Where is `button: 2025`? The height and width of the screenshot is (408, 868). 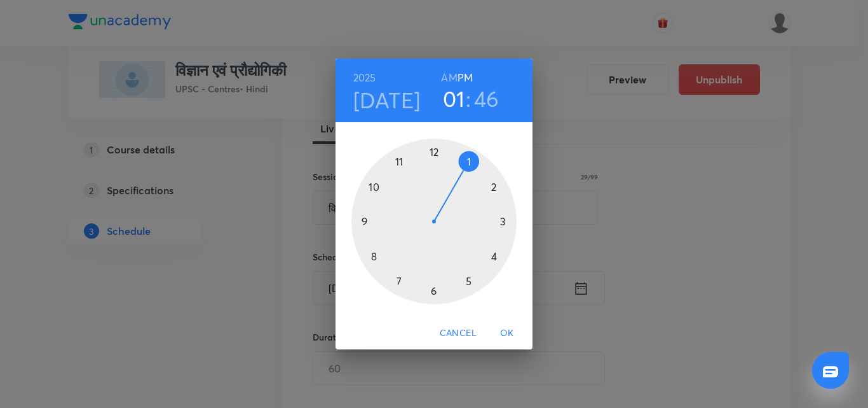 button: 2025 is located at coordinates (365, 78).